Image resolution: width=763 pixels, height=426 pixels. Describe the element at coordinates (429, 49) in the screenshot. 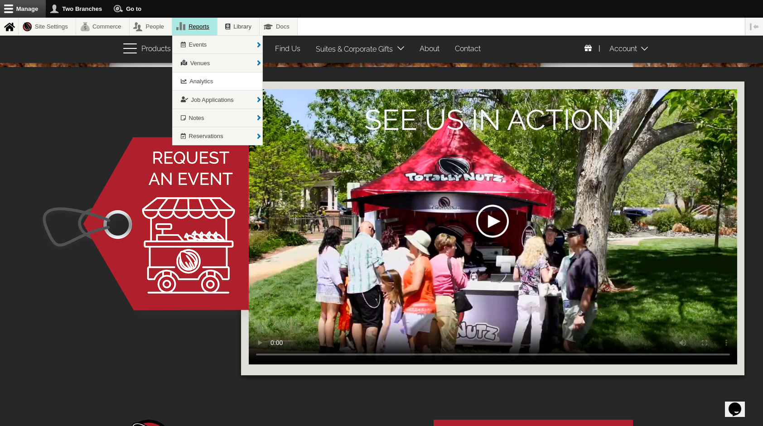

I see `a: About` at that location.